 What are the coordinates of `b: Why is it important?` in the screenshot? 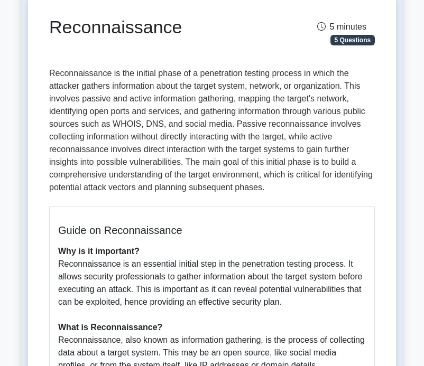 It's located at (99, 251).